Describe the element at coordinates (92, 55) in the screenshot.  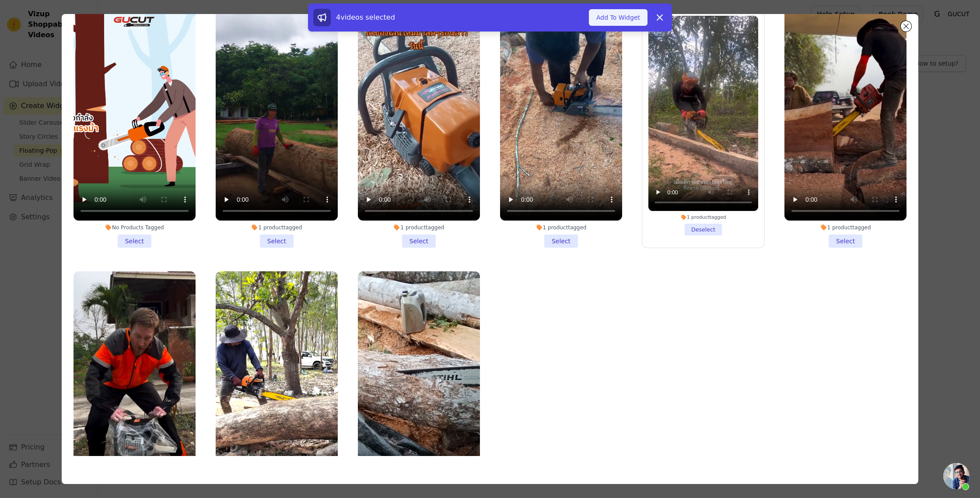
I see `img: tab_keywords_by_traffic_grey.svg` at that location.